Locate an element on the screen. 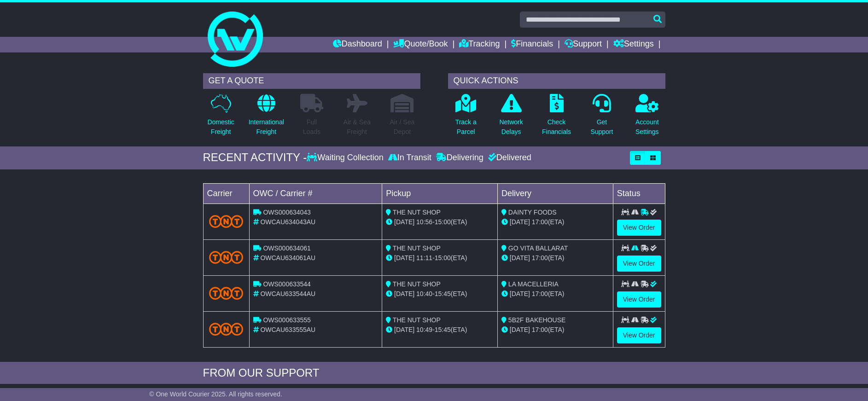 The image size is (868, 401). a: Track aParcel is located at coordinates (466, 118).